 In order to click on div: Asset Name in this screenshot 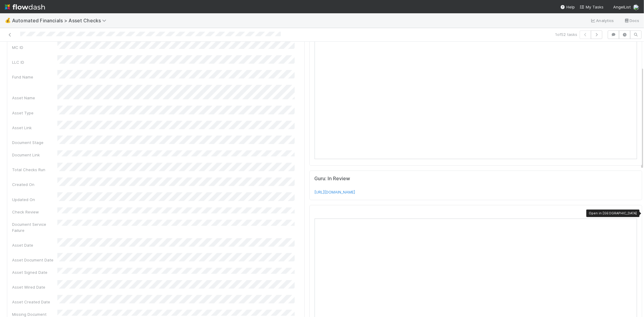, I will do `click(34, 98)`.